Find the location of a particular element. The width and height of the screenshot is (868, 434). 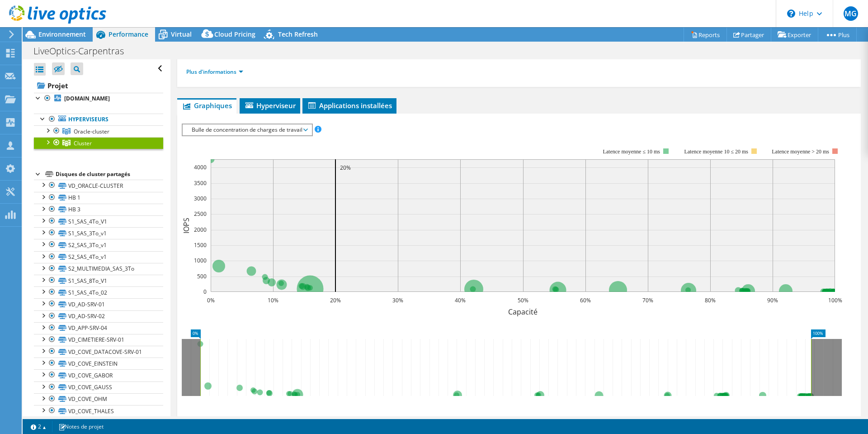

a: Plus is located at coordinates (838, 34).